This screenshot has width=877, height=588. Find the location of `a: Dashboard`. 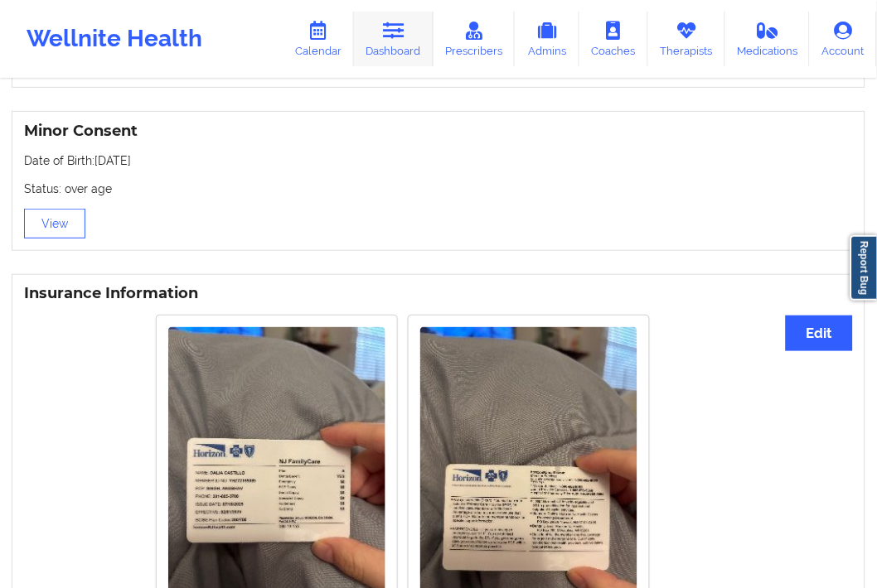

a: Dashboard is located at coordinates (393, 39).